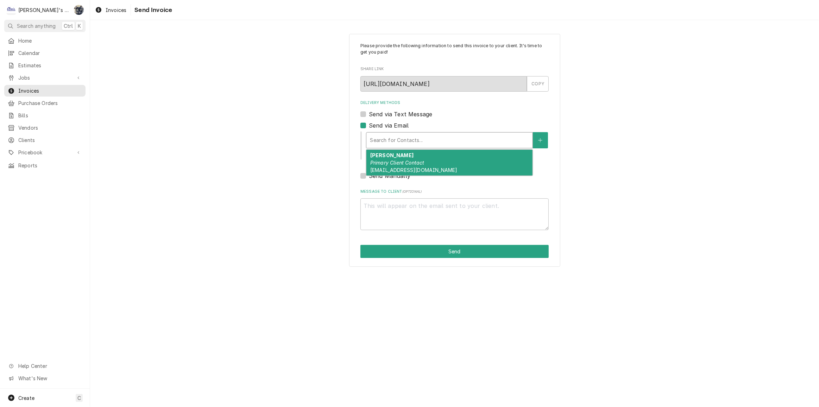 The height and width of the screenshot is (407, 819). I want to click on em: Primary Client Contact, so click(397, 162).